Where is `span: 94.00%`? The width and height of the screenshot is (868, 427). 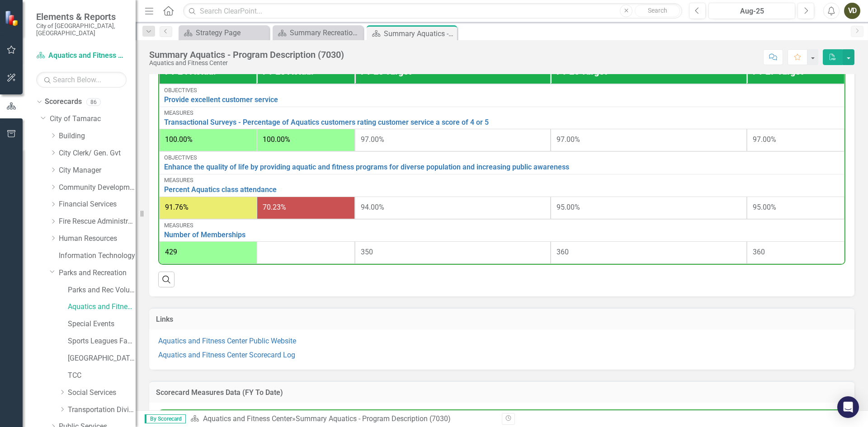 span: 94.00% is located at coordinates (372, 207).